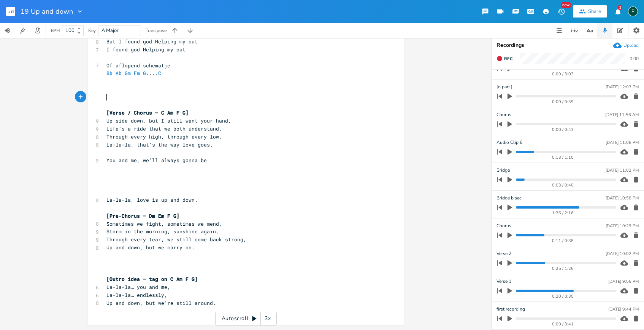  Describe the element at coordinates (176, 239) in the screenshot. I see `span: Through every tear, we still come back strong,` at that location.